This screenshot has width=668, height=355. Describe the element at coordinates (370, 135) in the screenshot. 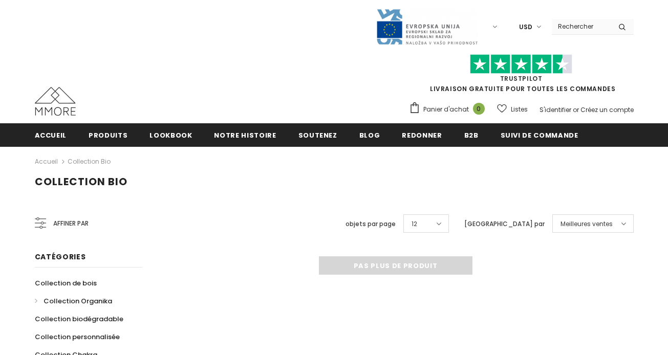

I see `span: Blog` at that location.